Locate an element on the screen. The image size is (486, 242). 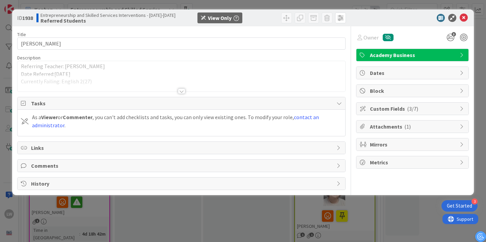
b: Commenter is located at coordinates (78, 117).